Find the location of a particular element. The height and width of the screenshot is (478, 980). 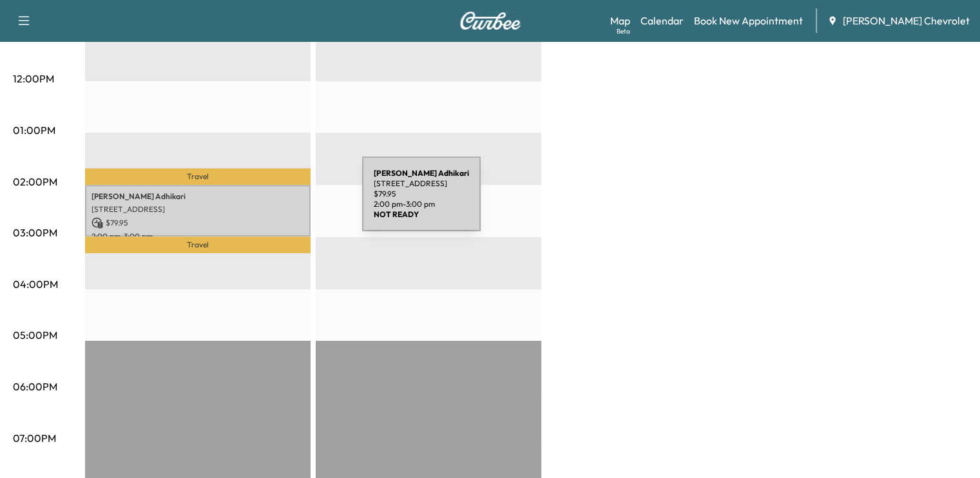

p: 12:00PM is located at coordinates (34, 79).